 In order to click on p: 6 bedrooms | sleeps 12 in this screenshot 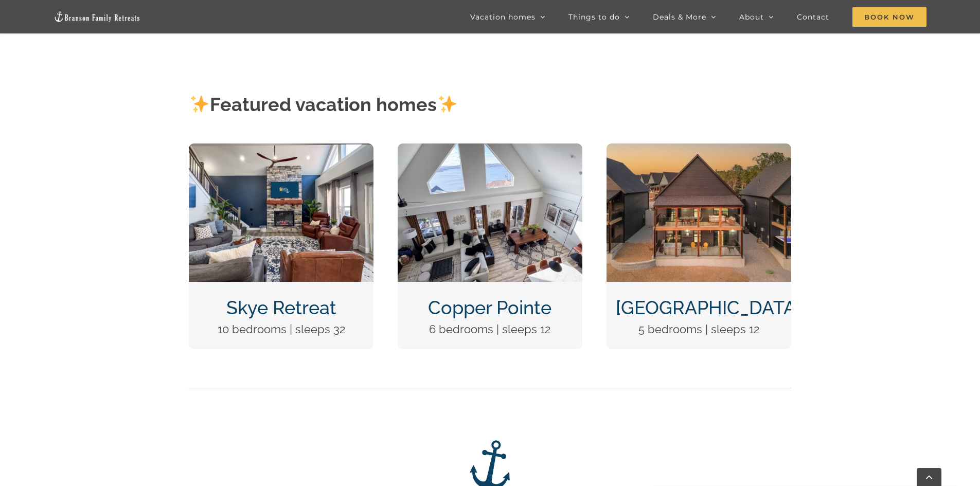, I will do `click(490, 329)`.